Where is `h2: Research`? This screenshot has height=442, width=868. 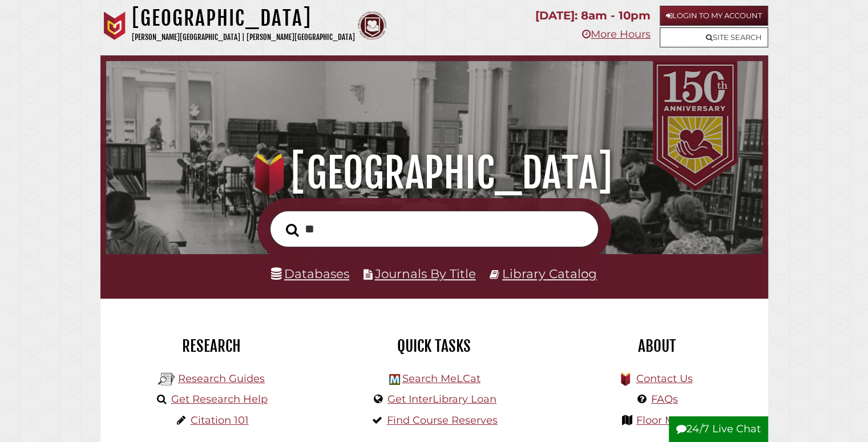
h2: Research is located at coordinates (212, 346).